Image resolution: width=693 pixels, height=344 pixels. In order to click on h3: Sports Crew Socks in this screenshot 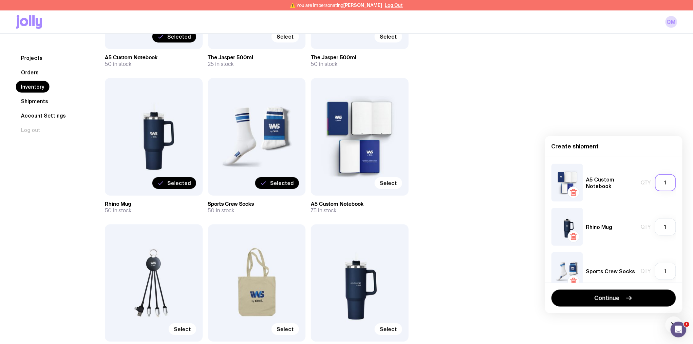, I will do `click(257, 204)`.